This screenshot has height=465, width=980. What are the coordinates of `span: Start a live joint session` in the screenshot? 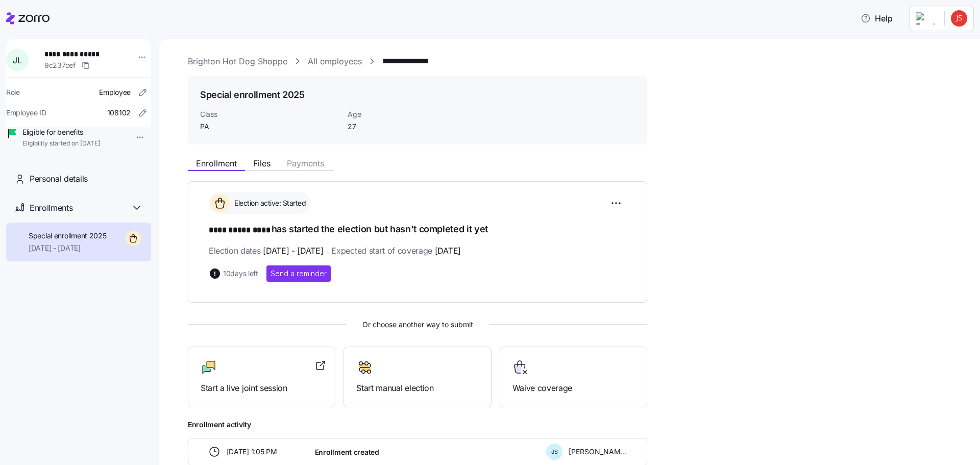 It's located at (261, 388).